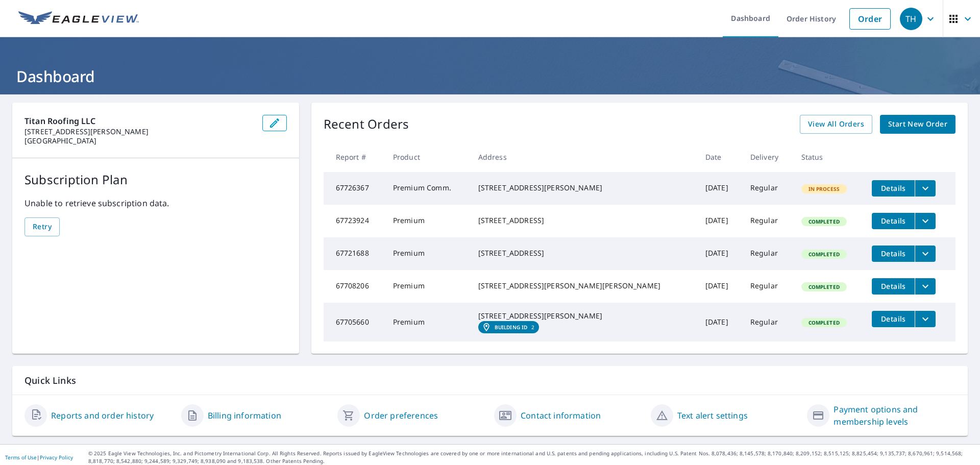  What do you see at coordinates (918, 124) in the screenshot?
I see `span: Start New Order` at bounding box center [918, 124].